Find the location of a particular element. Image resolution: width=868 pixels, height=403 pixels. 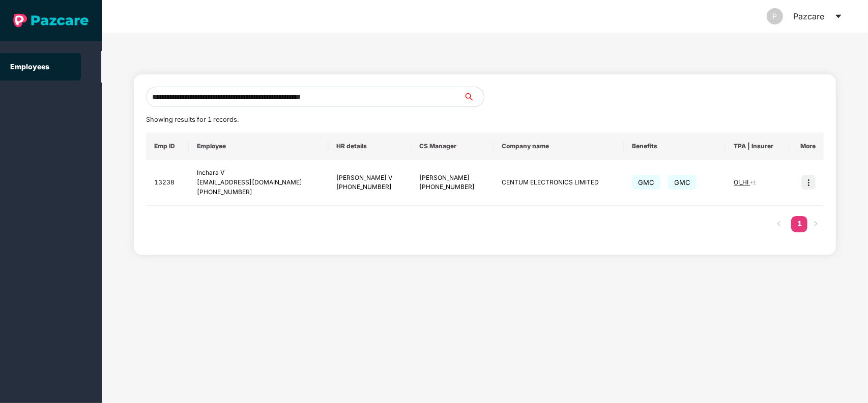

span: OI_HI is located at coordinates (742, 182).